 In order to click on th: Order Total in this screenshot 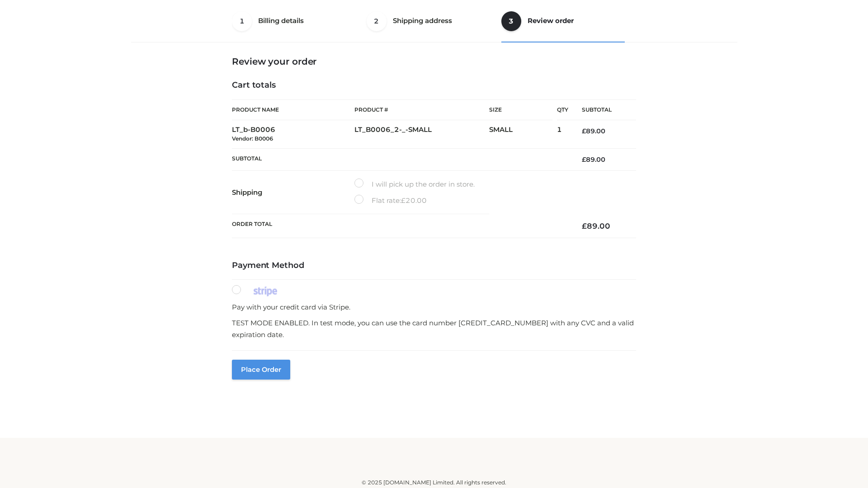, I will do `click(400, 226)`.